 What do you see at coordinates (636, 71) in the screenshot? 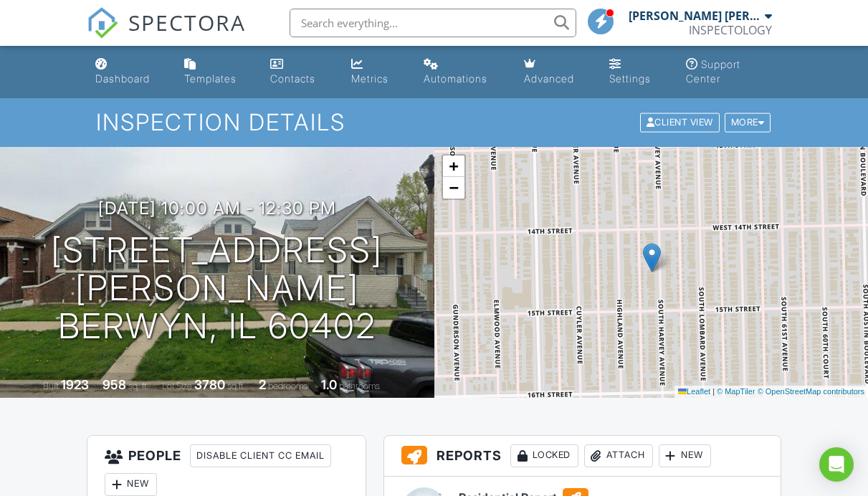
I see `a: Settings` at bounding box center [636, 71].